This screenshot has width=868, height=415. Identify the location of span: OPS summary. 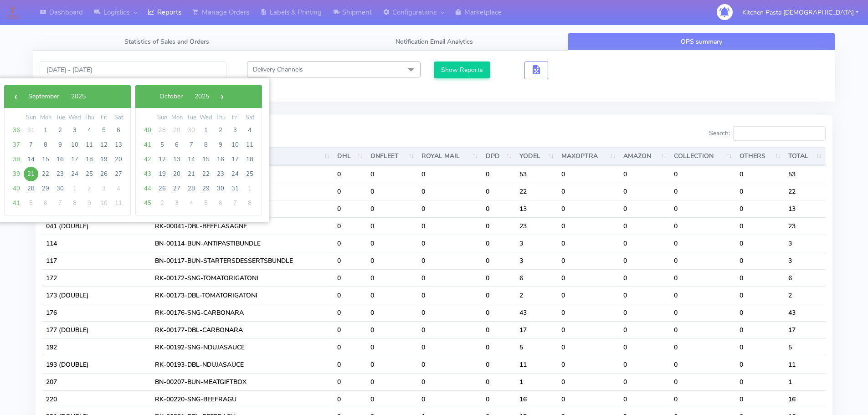
(701, 42).